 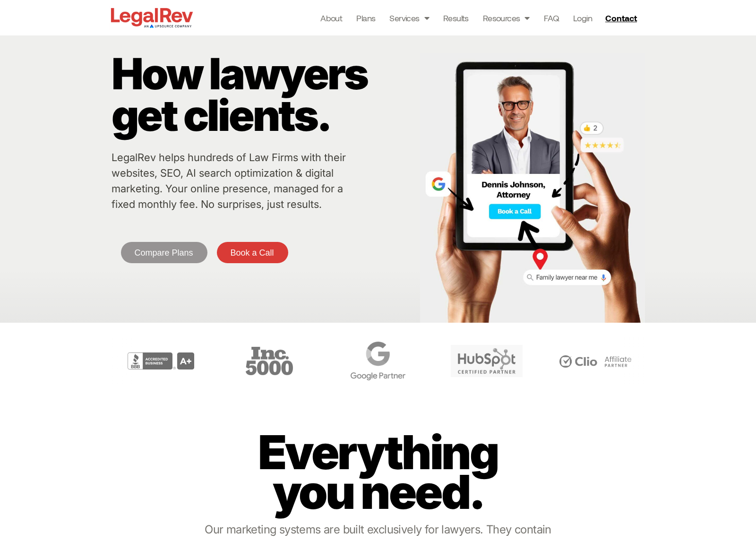 I want to click on div: 2 / 6, so click(x=161, y=361).